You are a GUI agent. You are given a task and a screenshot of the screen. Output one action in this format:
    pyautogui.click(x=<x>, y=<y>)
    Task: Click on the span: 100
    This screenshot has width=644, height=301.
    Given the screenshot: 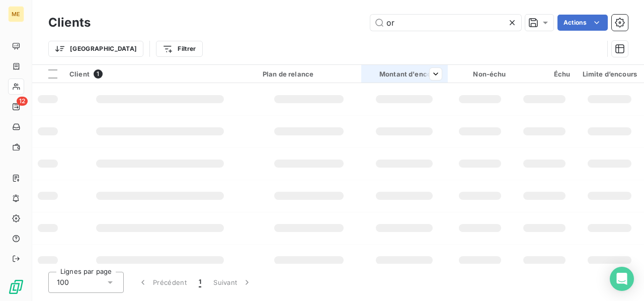 What is the action you would take?
    pyautogui.click(x=63, y=282)
    